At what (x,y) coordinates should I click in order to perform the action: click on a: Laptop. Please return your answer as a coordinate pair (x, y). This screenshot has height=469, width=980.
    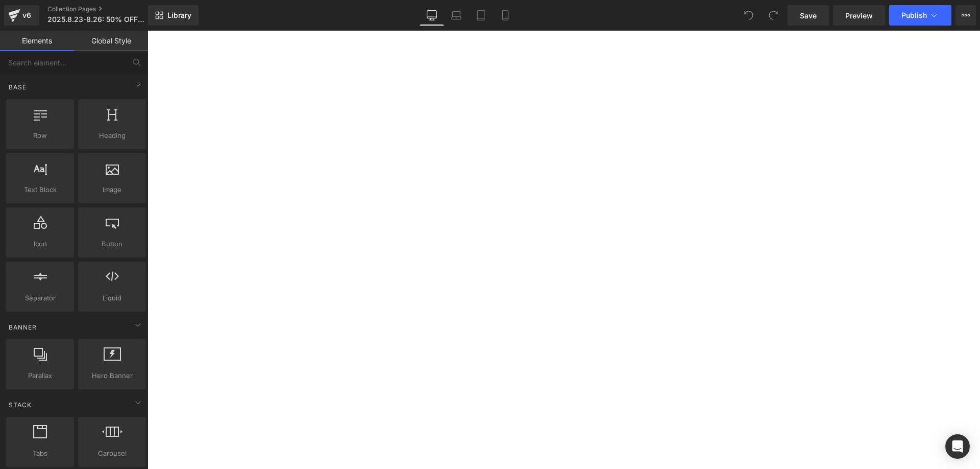
    Looking at the image, I should click on (456, 15).